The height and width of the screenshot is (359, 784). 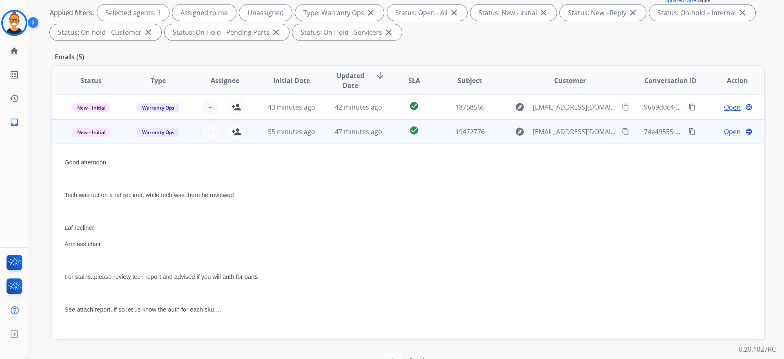 I want to click on div: Status: On Hold - Pending Parts, so click(x=227, y=32).